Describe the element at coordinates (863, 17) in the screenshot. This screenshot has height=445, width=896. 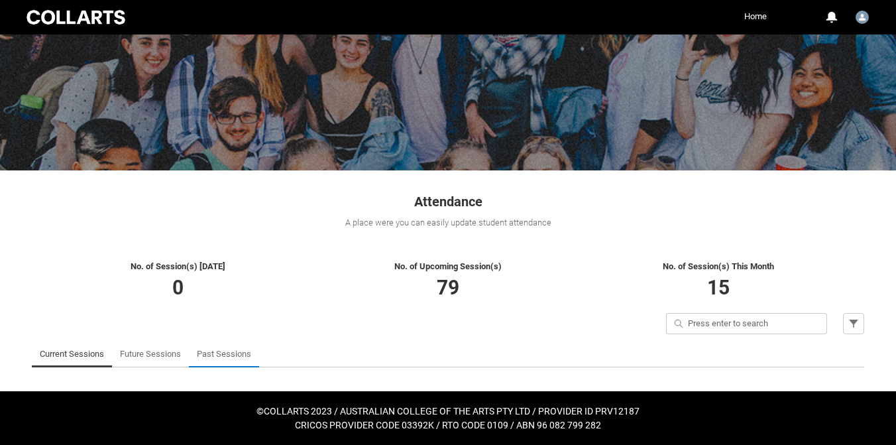
I see `img: Faculty.mparry` at that location.